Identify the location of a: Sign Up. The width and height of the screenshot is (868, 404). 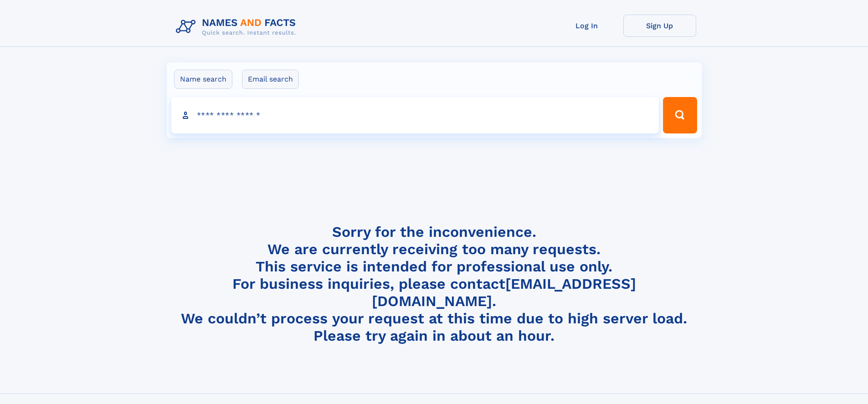
(659, 25).